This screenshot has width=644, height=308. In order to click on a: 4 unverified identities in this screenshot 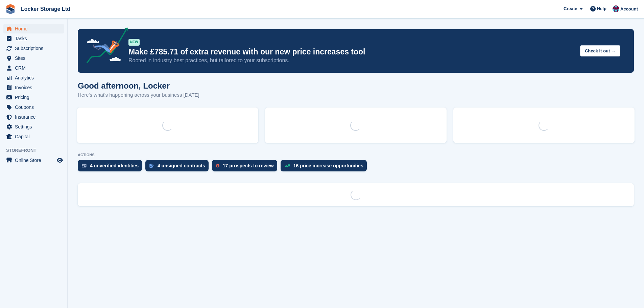, I will do `click(112, 167)`.